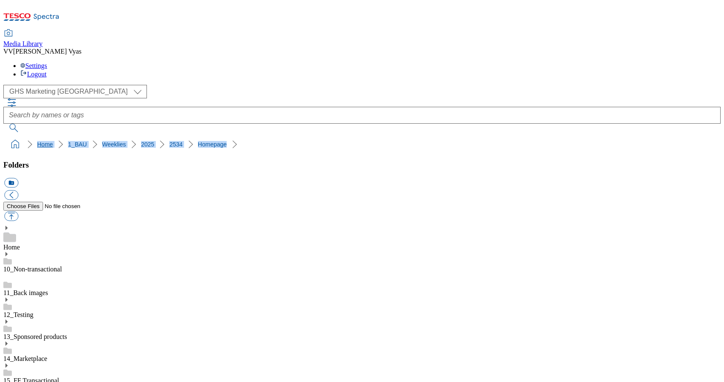  I want to click on a: Weeklies, so click(114, 144).